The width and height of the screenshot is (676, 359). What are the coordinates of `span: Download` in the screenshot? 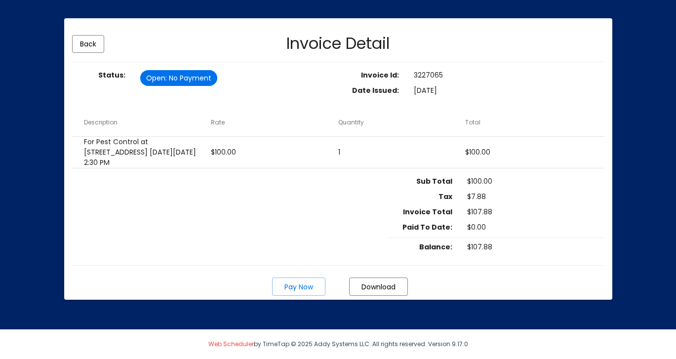 It's located at (378, 287).